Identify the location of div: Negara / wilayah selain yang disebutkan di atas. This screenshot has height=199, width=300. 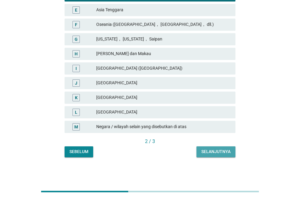
(163, 127).